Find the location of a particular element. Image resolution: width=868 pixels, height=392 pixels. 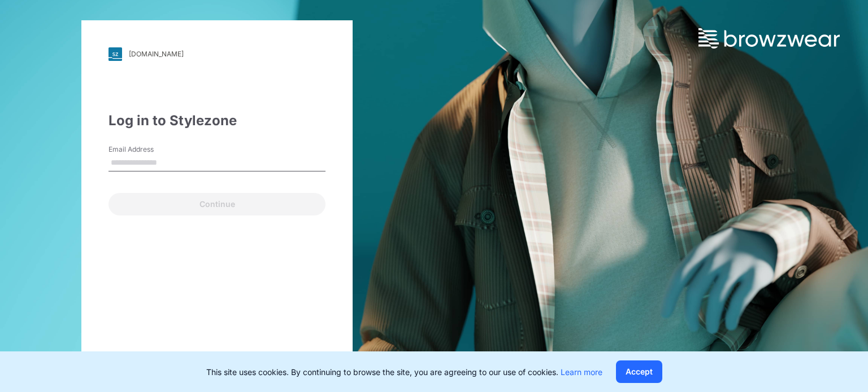

label: Email Address is located at coordinates (148, 150).